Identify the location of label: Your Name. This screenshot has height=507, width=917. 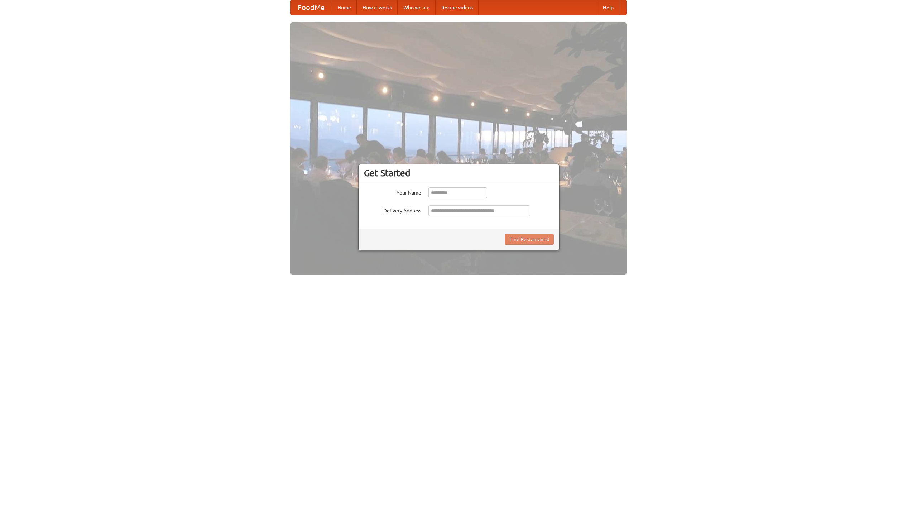
(393, 192).